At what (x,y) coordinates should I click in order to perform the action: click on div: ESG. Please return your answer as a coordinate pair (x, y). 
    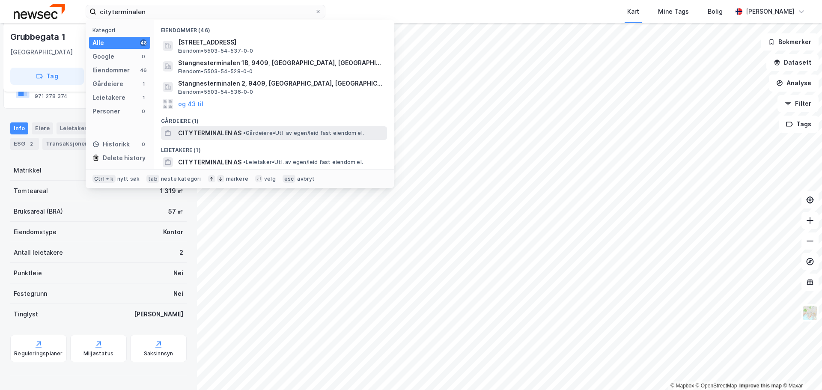
    Looking at the image, I should click on (24, 144).